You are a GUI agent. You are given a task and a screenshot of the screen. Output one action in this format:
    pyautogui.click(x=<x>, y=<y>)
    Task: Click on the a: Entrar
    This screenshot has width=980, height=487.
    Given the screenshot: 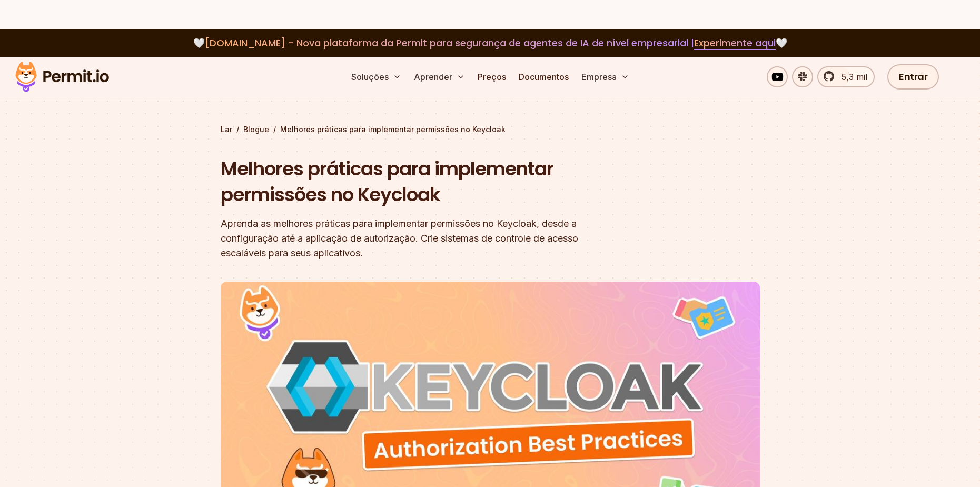 What is the action you would take?
    pyautogui.click(x=913, y=77)
    